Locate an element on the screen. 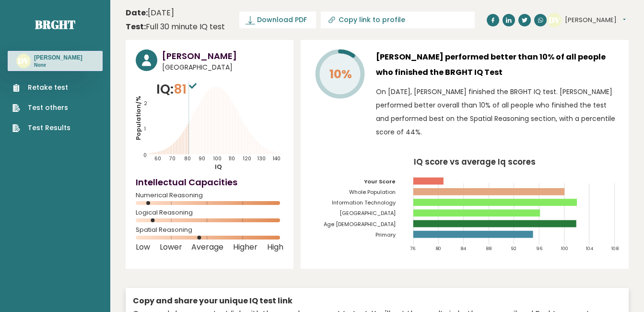  a: Test others is located at coordinates (41, 108).